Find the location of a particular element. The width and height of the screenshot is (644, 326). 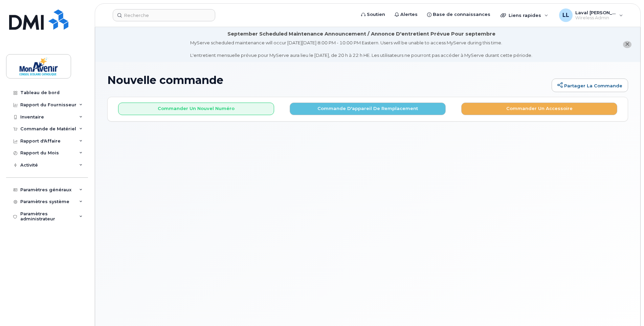

a: Partager la commande is located at coordinates (590, 85).